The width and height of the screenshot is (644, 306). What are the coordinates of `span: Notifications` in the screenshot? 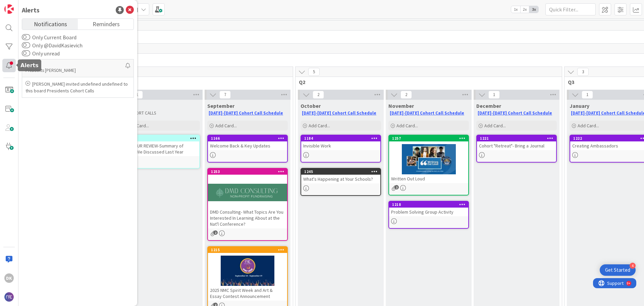 It's located at (50, 23).